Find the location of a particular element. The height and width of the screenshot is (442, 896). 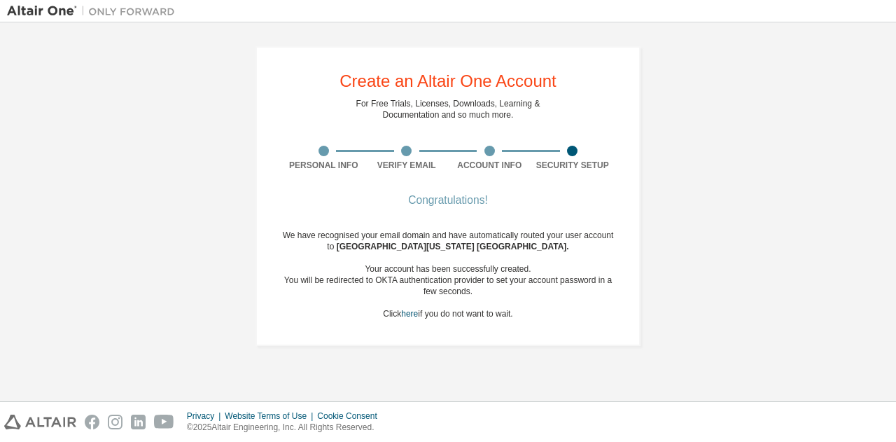

div: Account Info is located at coordinates (489, 165).